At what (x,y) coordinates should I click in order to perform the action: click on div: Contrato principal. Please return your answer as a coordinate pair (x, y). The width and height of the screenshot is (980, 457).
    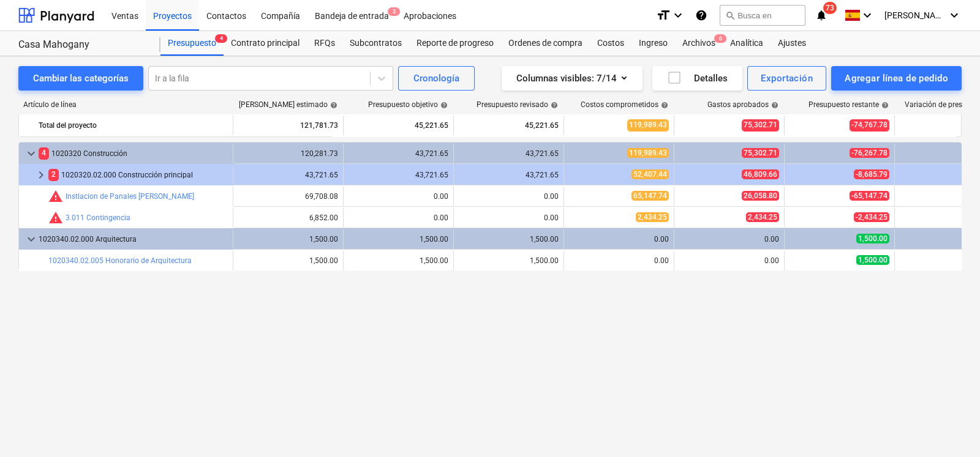
    Looking at the image, I should click on (265, 44).